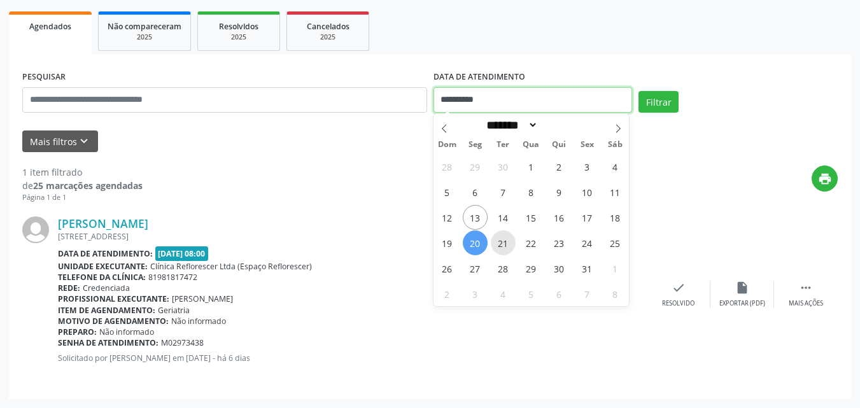 The image size is (860, 408). What do you see at coordinates (743, 304) in the screenshot?
I see `div: Exportar (PDF)` at bounding box center [743, 304].